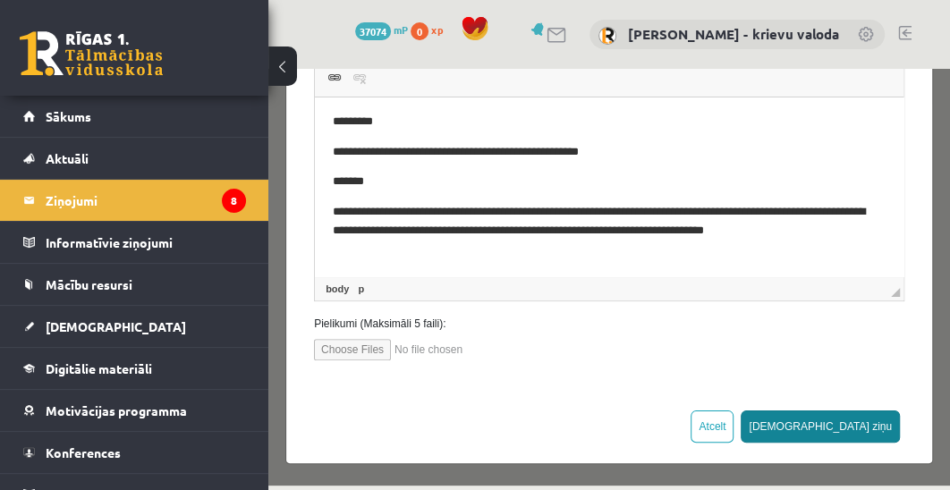 The image size is (950, 490). Describe the element at coordinates (98, 368) in the screenshot. I see `span: Digitālie materiāli` at that location.